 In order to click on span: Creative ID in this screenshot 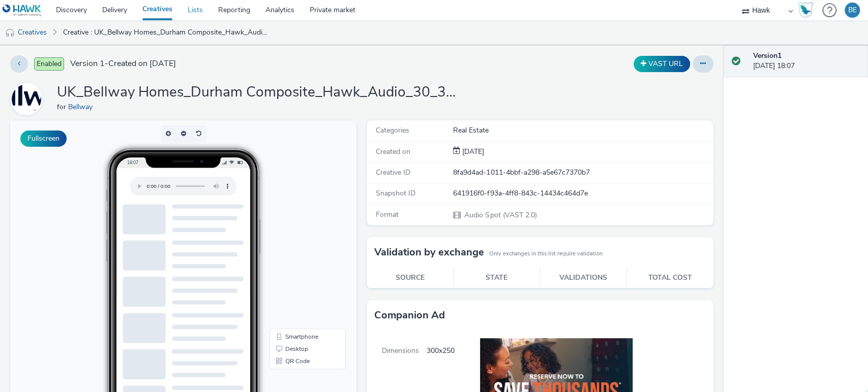, I will do `click(393, 172)`.